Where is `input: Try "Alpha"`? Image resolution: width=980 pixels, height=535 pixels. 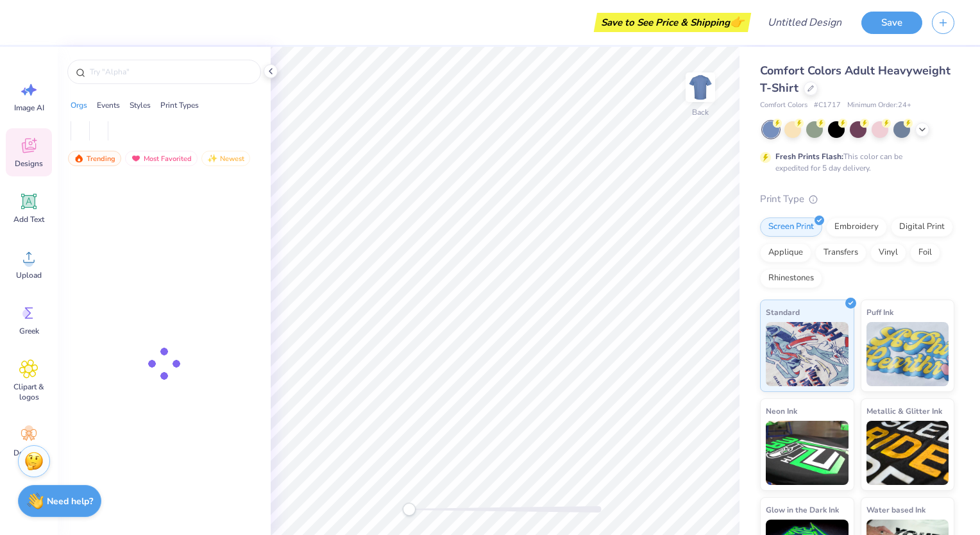
input: Try "Alpha" is located at coordinates (170, 72).